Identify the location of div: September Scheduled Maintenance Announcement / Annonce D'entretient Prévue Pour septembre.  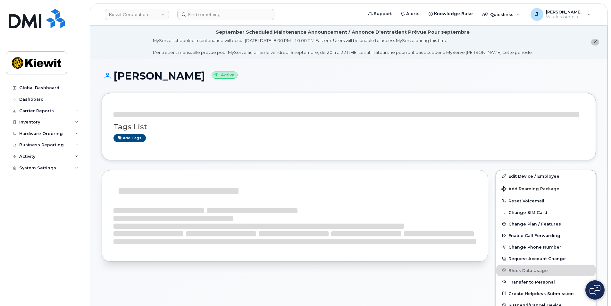
(343, 32).